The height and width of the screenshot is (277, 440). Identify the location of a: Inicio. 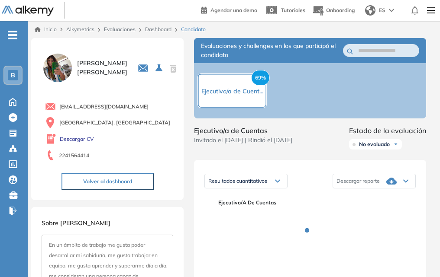
(45, 29).